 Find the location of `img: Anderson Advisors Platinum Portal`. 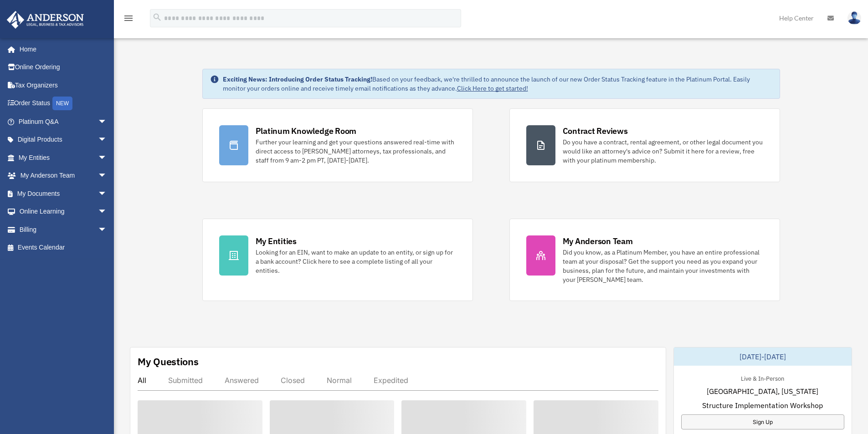

img: Anderson Advisors Platinum Portal is located at coordinates (45, 19).